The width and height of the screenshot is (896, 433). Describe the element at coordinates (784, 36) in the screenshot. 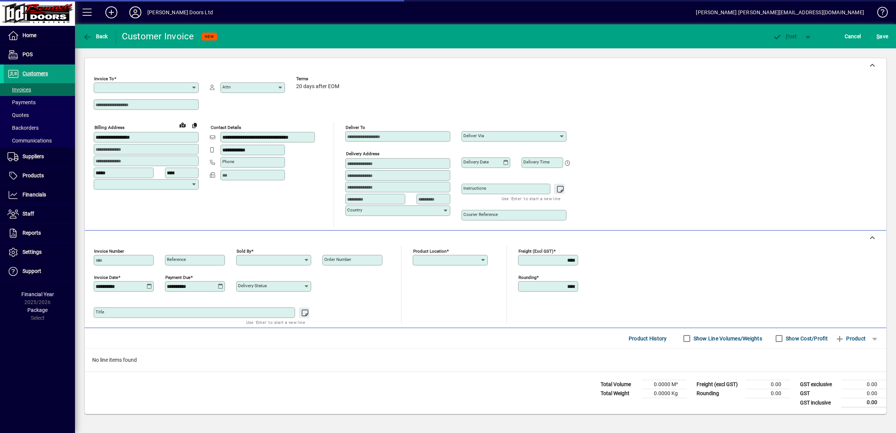

I see `span: ost` at that location.